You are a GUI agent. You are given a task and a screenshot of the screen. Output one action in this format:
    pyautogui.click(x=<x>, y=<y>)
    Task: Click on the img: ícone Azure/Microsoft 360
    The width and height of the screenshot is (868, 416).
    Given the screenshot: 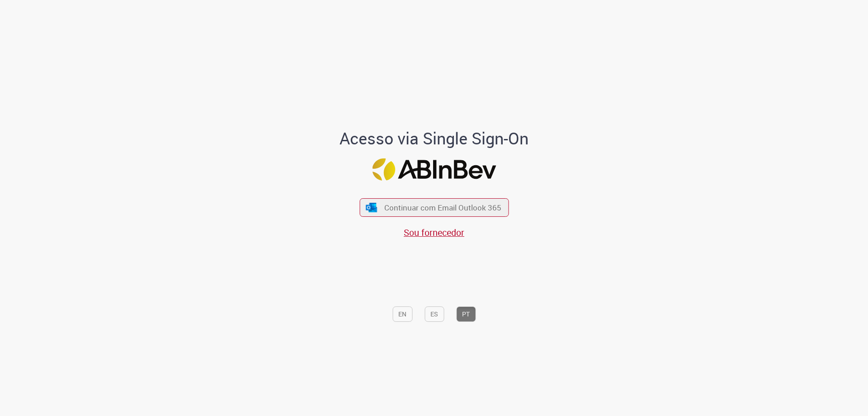 What is the action you would take?
    pyautogui.click(x=372, y=207)
    